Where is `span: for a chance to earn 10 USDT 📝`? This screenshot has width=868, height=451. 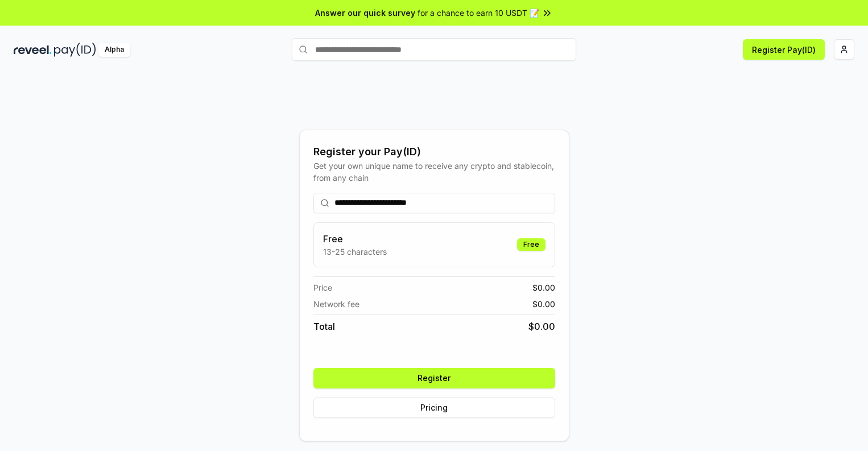
span: for a chance to earn 10 USDT 📝 is located at coordinates (479, 13).